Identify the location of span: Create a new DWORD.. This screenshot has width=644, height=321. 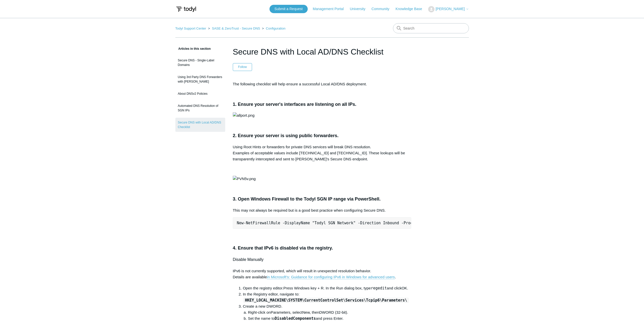
(262, 306).